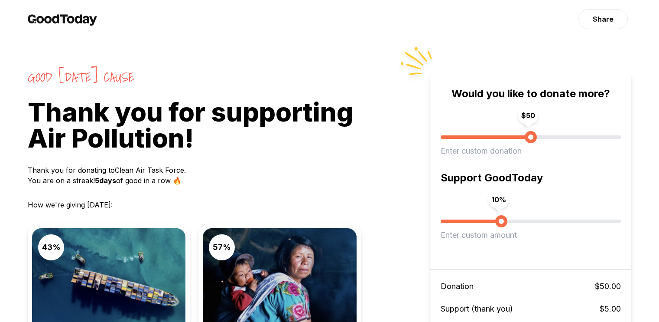 Image resolution: width=659 pixels, height=322 pixels. Describe the element at coordinates (229, 175) in the screenshot. I see `p: Thank you for donating to Clean Air Task Force . You are on a streak! of good in a row 🔥` at that location.